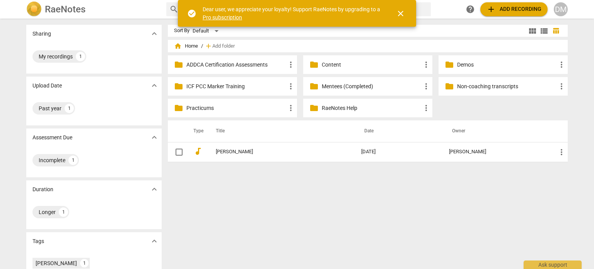  What do you see at coordinates (514, 9) in the screenshot?
I see `span: Add recording` at bounding box center [514, 9].